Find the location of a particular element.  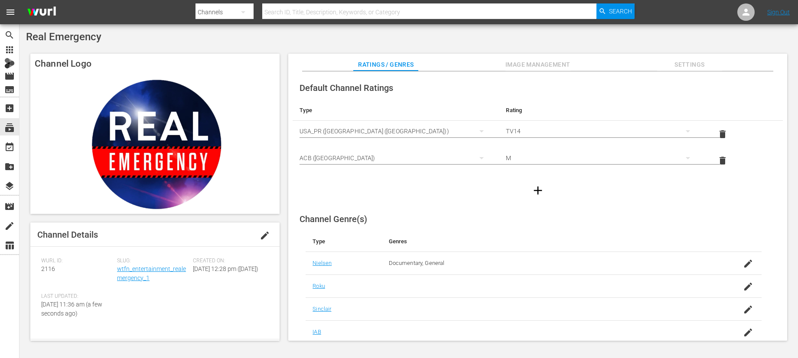

h4: Channel Logo is located at coordinates (155, 64).